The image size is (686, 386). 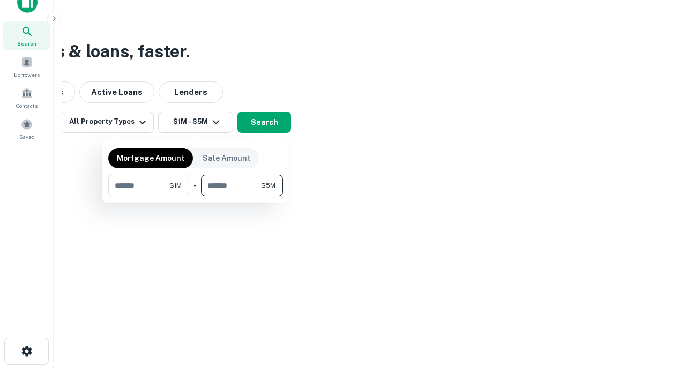 What do you see at coordinates (175, 185) in the screenshot?
I see `span: $1M` at bounding box center [175, 185].